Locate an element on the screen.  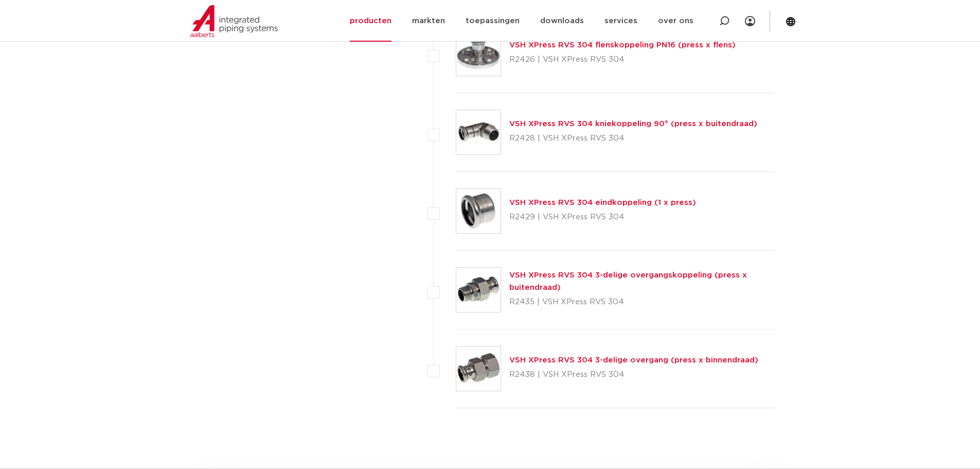
img: Thumbnail for VSH XPress RVS 304 3-delige overgangskoppeling (press x buitendraad) is located at coordinates (478, 289).